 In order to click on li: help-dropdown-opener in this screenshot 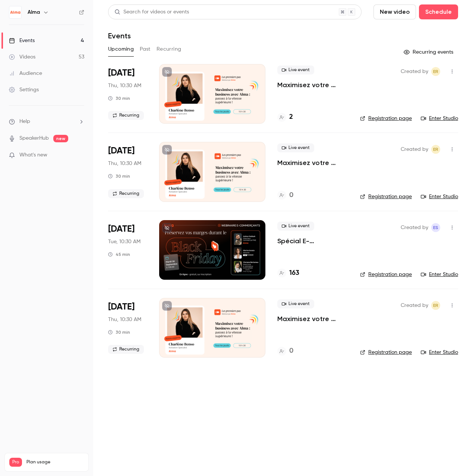, I will do `click(47, 121)`.